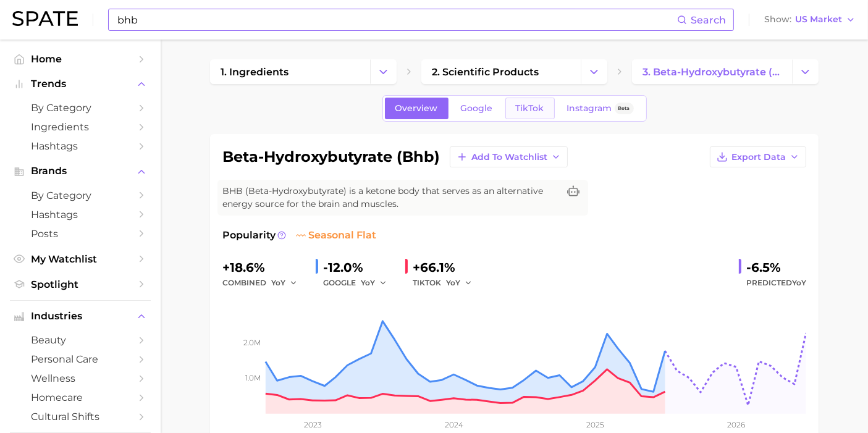 The image size is (868, 433). Describe the element at coordinates (80, 171) in the screenshot. I see `button: Brands` at that location.